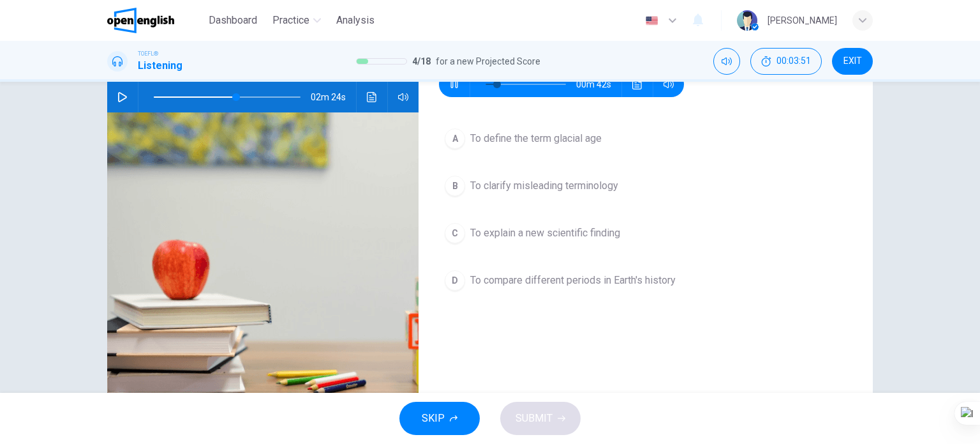 Image resolution: width=980 pixels, height=444 pixels. What do you see at coordinates (536, 138) in the screenshot?
I see `span: To define the term glacial age` at bounding box center [536, 138].